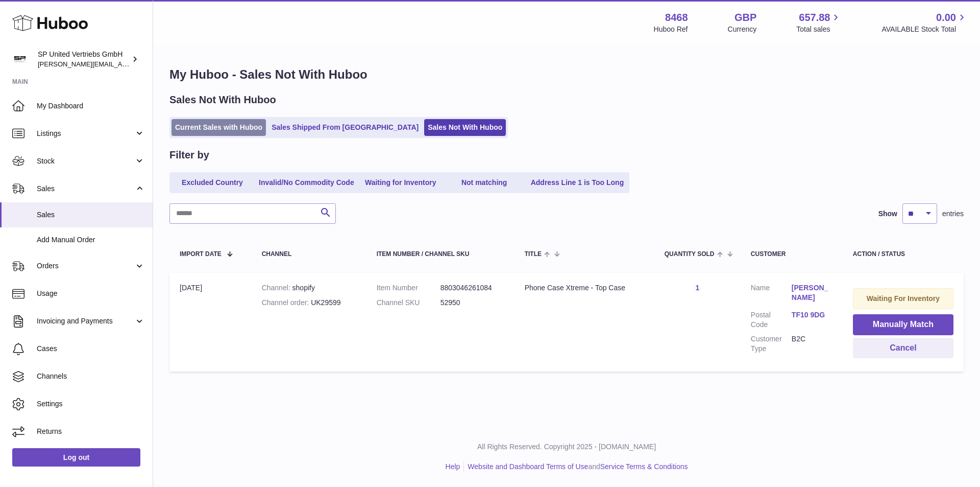 Image resolution: width=980 pixels, height=487 pixels. Describe the element at coordinates (644, 466) in the screenshot. I see `a: Service Terms & Conditions` at that location.